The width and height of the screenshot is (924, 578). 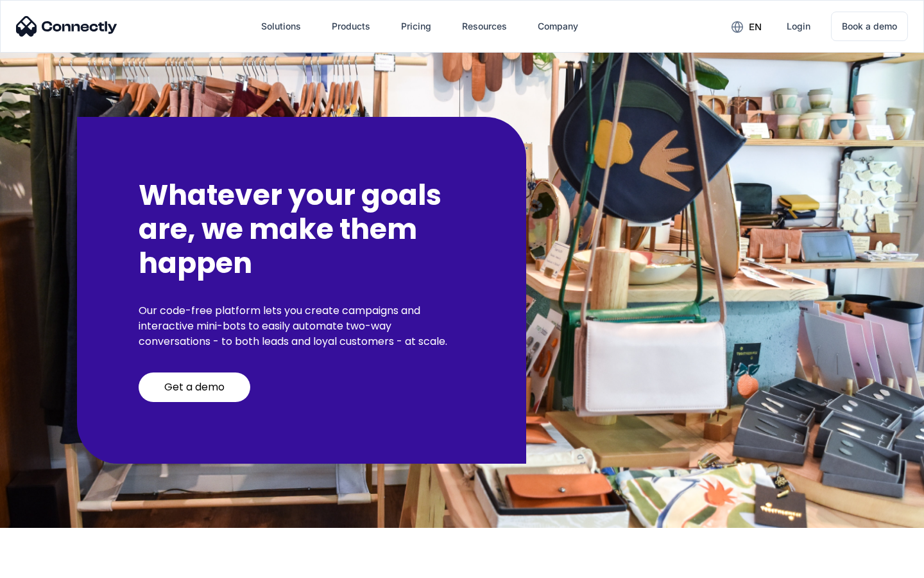 I want to click on a: Book a demo, so click(x=869, y=26).